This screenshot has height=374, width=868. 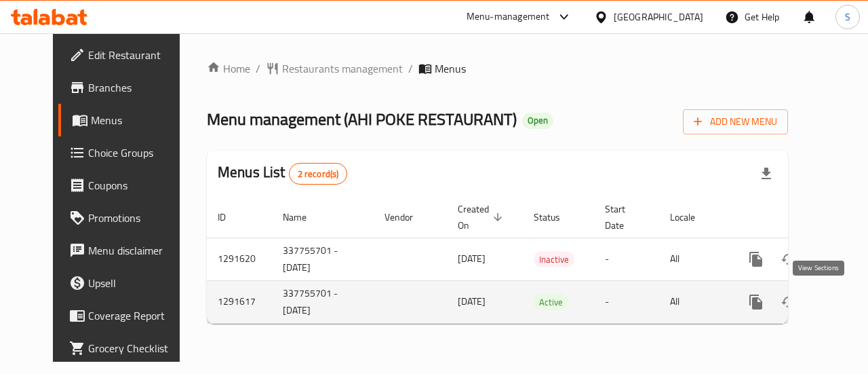 I want to click on span: Choice Groups, so click(x=138, y=152).